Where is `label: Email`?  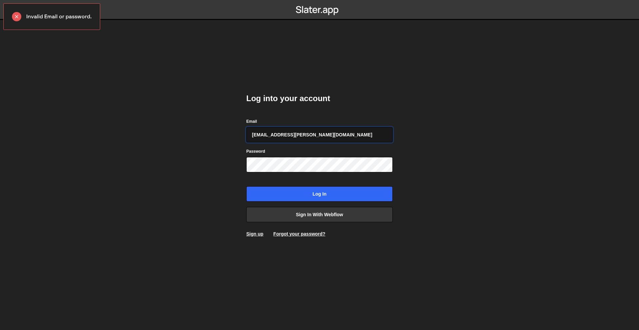 label: Email is located at coordinates (252, 121).